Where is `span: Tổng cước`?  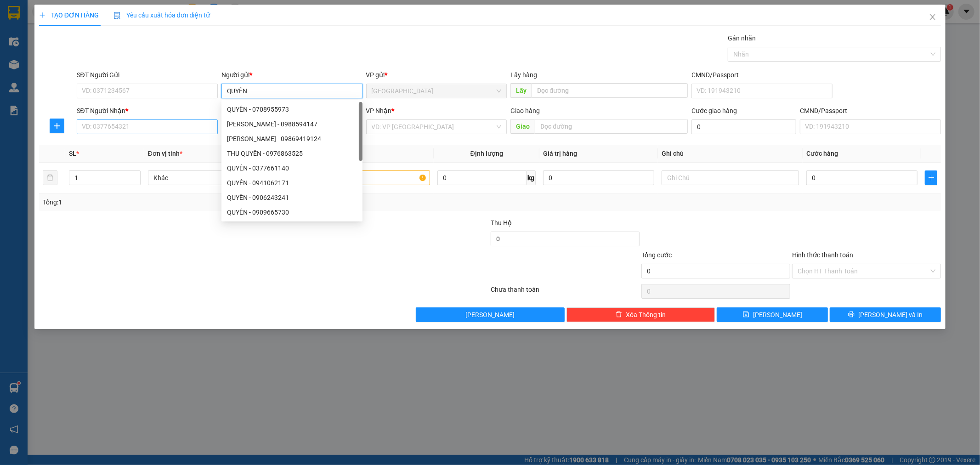 span: Tổng cước is located at coordinates (657, 255).